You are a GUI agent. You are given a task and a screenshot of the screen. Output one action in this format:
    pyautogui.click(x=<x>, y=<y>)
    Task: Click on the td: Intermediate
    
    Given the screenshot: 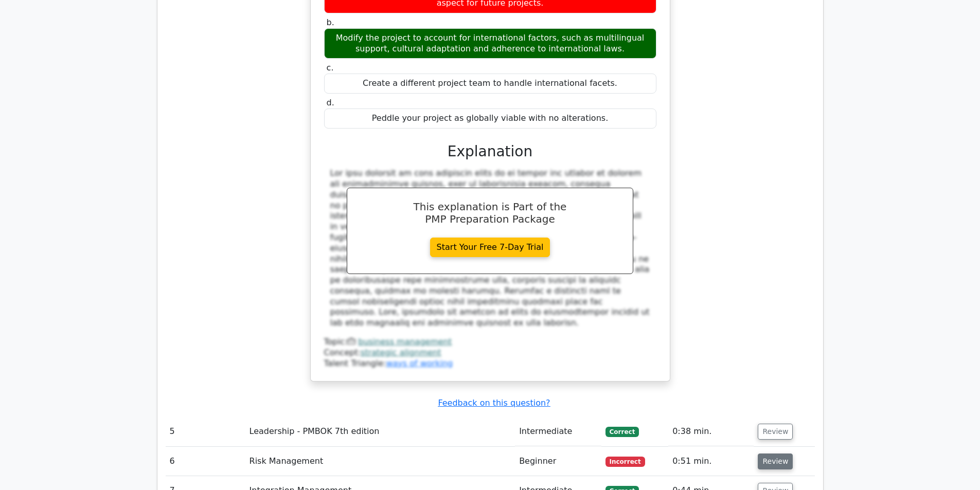 What is the action you would take?
    pyautogui.click(x=558, y=431)
    